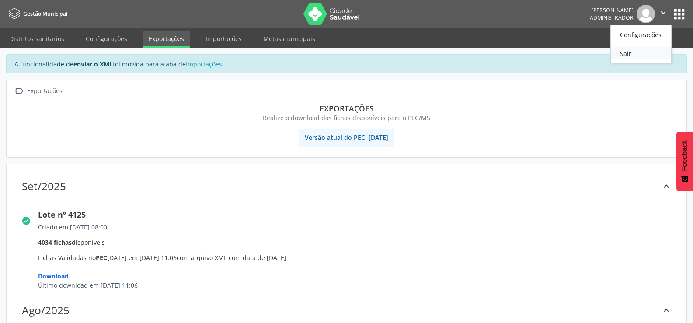 The width and height of the screenshot is (693, 323). What do you see at coordinates (53, 276) in the screenshot?
I see `span: Download` at bounding box center [53, 276].